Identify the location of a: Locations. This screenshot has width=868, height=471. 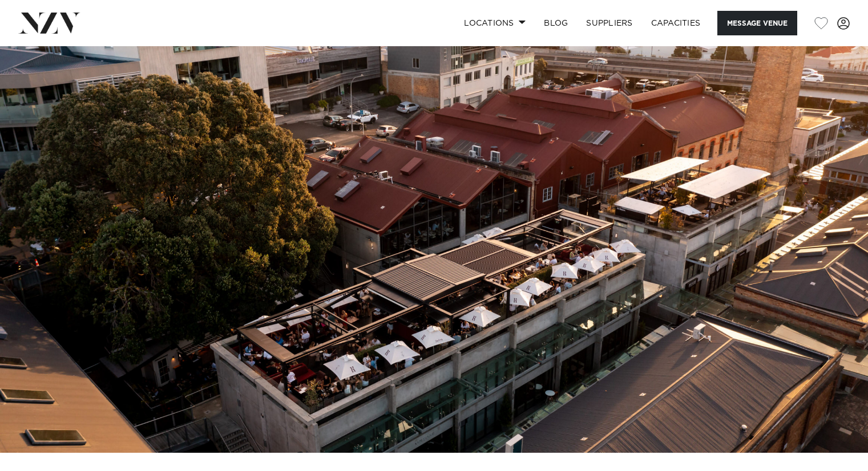
(495, 23).